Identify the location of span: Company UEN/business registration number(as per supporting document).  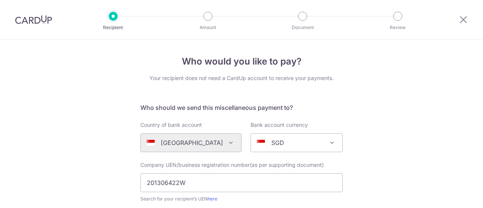
(232, 165).